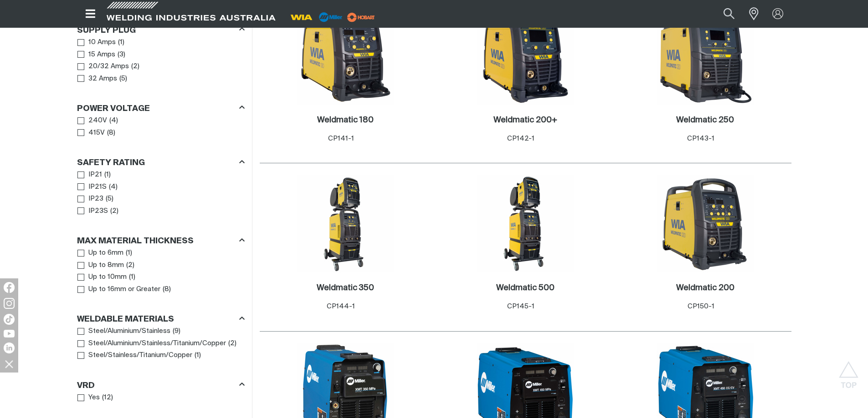  What do you see at coordinates (91, 199) in the screenshot?
I see `a: IP23` at bounding box center [91, 199].